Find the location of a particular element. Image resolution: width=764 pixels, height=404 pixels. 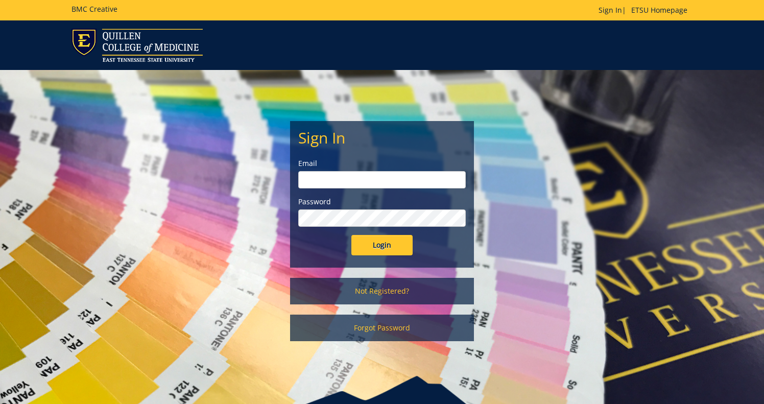

img: ETSU logo is located at coordinates (137, 45).